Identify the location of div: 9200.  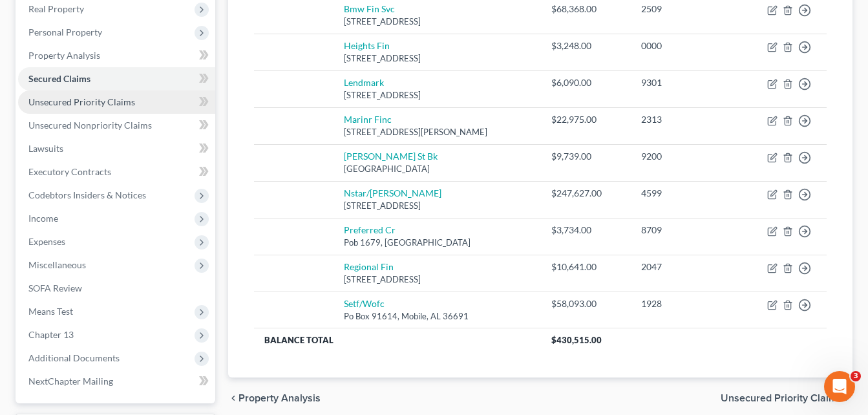
(684, 156).